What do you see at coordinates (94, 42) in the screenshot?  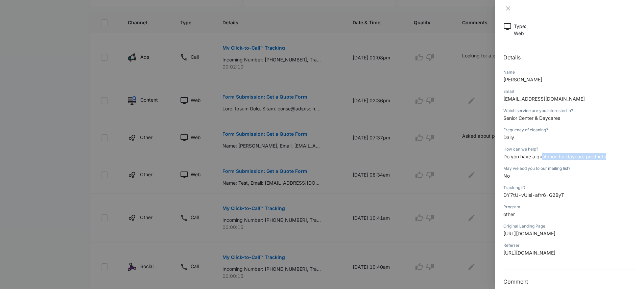 I see `div: Keywords by Traffic` at bounding box center [94, 42].